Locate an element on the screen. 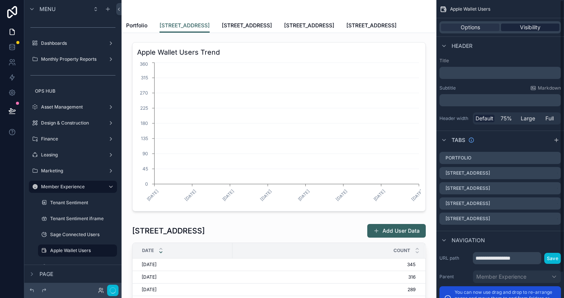 The image size is (564, 298). a: Finance is located at coordinates (73, 139).